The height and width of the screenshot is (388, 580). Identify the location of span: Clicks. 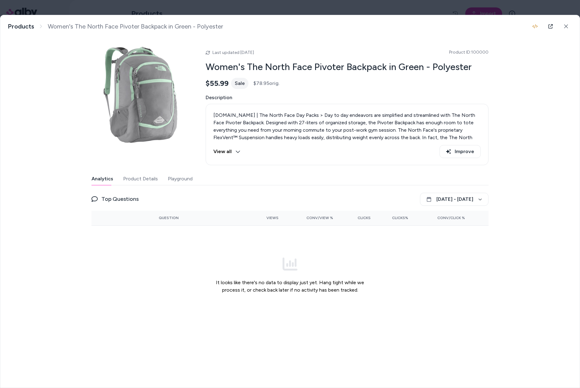
(364, 218).